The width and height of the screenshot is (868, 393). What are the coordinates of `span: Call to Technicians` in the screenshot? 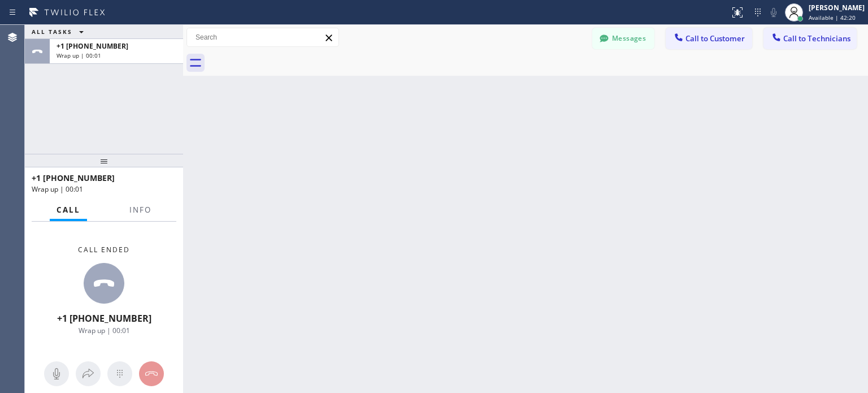 It's located at (816, 39).